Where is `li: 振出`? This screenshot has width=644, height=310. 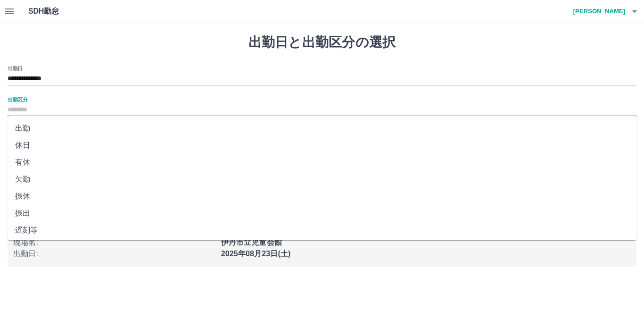
li: 振出 is located at coordinates (322, 213).